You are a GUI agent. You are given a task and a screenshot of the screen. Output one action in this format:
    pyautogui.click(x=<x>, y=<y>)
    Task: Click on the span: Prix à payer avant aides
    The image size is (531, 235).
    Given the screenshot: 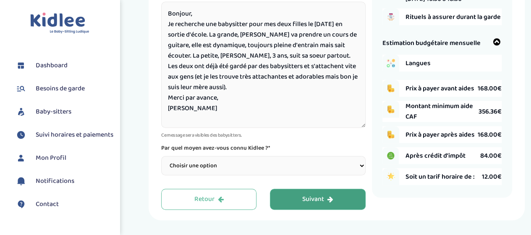 What is the action you would take?
    pyautogui.click(x=442, y=88)
    